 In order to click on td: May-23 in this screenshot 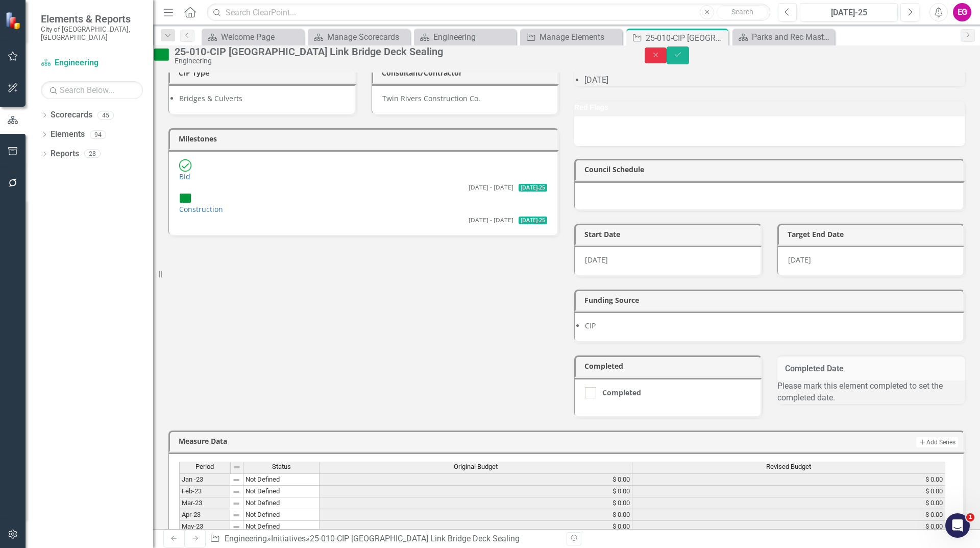, I will do `click(205, 526)`.